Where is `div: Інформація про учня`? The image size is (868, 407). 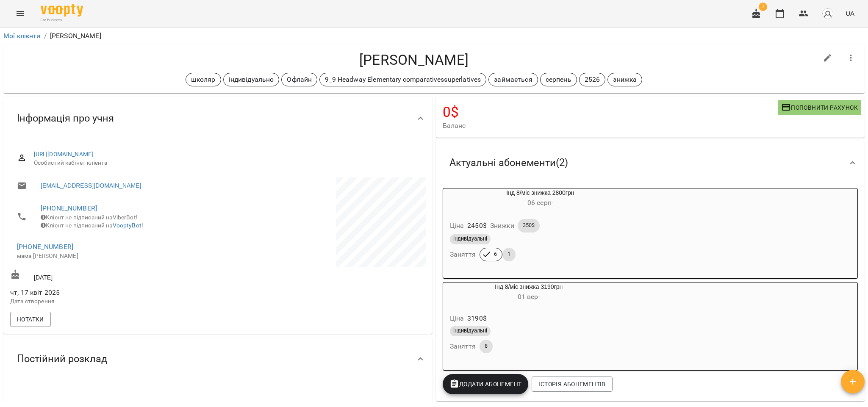 div: Інформація про учня is located at coordinates (218, 118).